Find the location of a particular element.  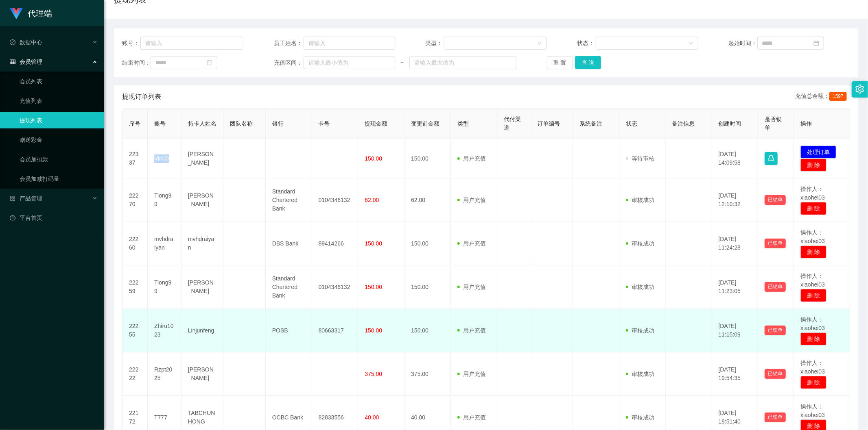

span: 150.00 is located at coordinates (373, 331).